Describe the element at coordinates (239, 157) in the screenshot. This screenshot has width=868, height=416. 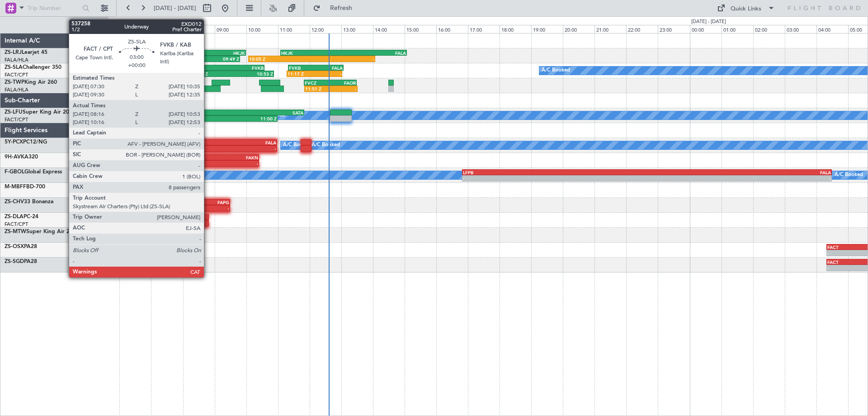
I see `div: FAKN` at that location.